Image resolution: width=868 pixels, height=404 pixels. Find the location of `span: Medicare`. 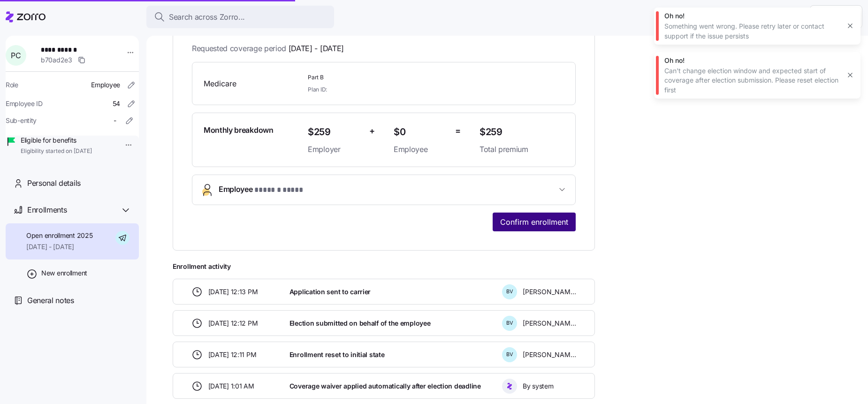

span: Medicare is located at coordinates (252, 84).